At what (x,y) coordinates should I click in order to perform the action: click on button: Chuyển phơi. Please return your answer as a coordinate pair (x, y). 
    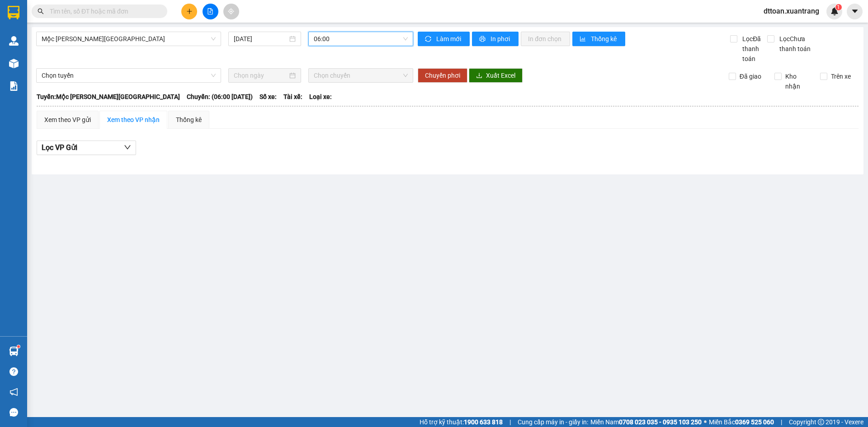
    Looking at the image, I should click on (442, 75).